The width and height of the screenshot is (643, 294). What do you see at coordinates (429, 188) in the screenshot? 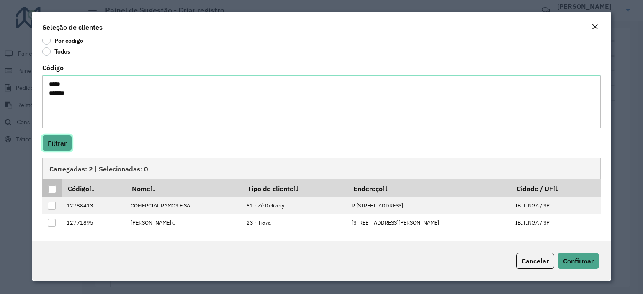
I see `th: Endereço` at bounding box center [429, 188].